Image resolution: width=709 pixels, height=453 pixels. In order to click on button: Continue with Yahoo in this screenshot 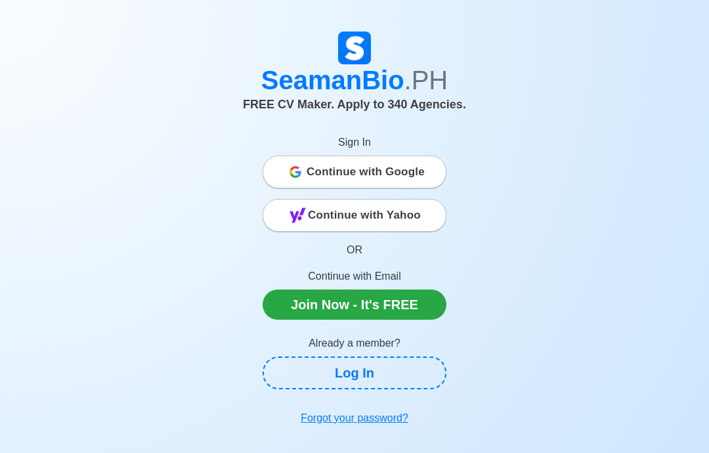, I will do `click(355, 215)`.